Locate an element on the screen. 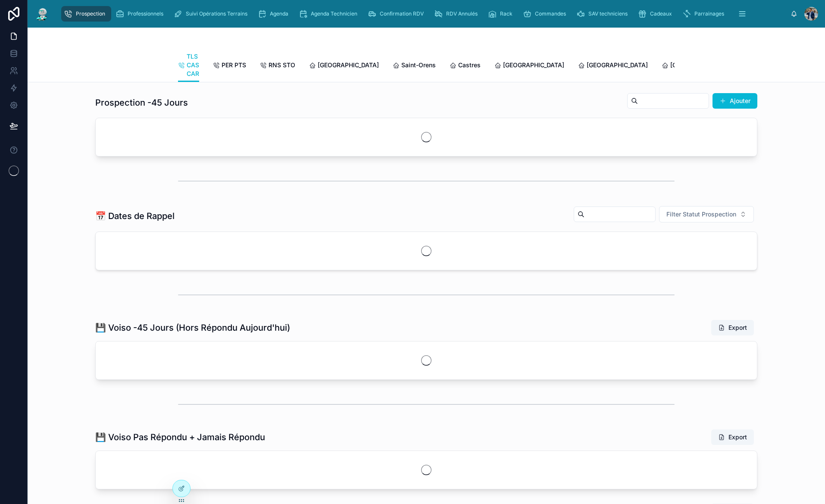 This screenshot has width=825, height=504. button: Select Button is located at coordinates (706, 214).